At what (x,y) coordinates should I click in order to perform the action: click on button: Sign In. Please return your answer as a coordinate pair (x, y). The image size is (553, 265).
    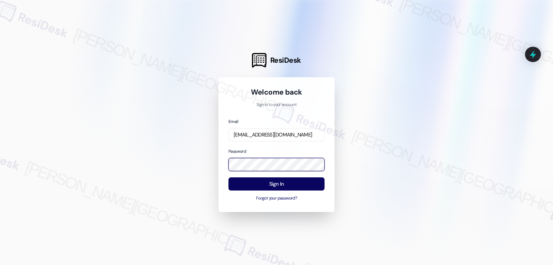
    Looking at the image, I should click on (277, 184).